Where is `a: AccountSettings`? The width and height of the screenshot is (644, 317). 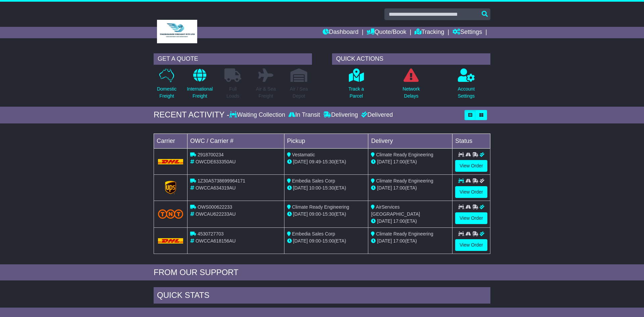 a: AccountSettings is located at coordinates (466, 86).